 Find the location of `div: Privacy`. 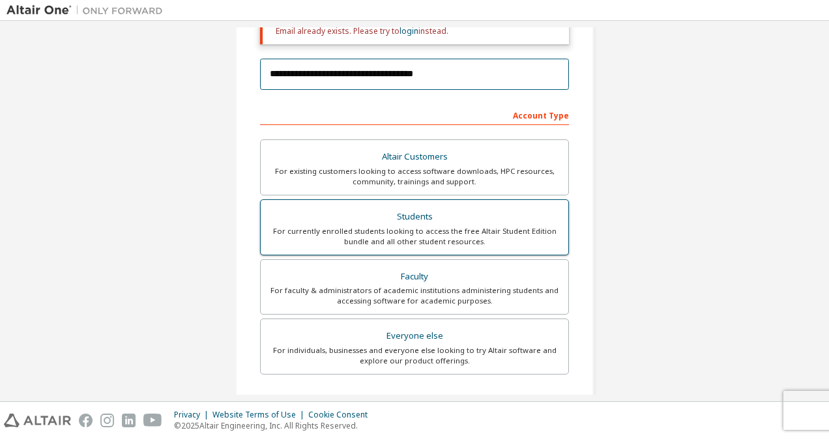

div: Privacy is located at coordinates (193, 415).